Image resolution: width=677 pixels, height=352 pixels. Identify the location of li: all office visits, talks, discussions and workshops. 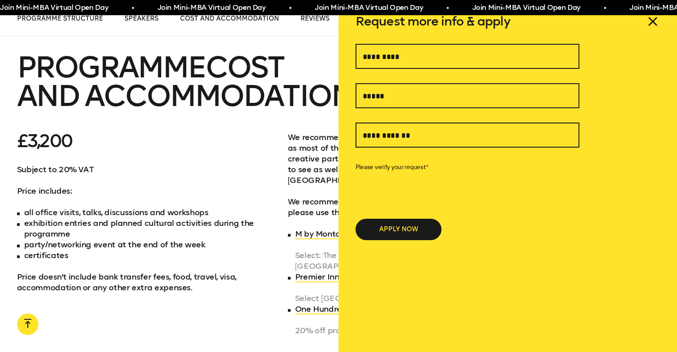
(135, 213).